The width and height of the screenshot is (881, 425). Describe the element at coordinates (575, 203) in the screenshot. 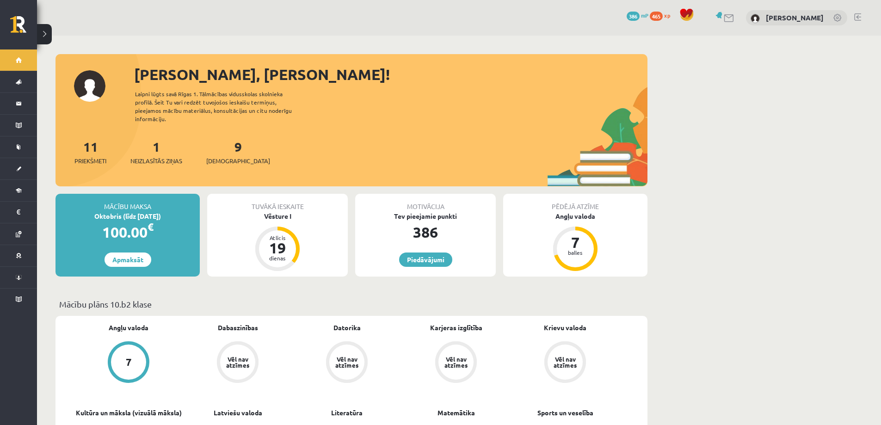

I see `div: Pēdējā atzīme` at that location.